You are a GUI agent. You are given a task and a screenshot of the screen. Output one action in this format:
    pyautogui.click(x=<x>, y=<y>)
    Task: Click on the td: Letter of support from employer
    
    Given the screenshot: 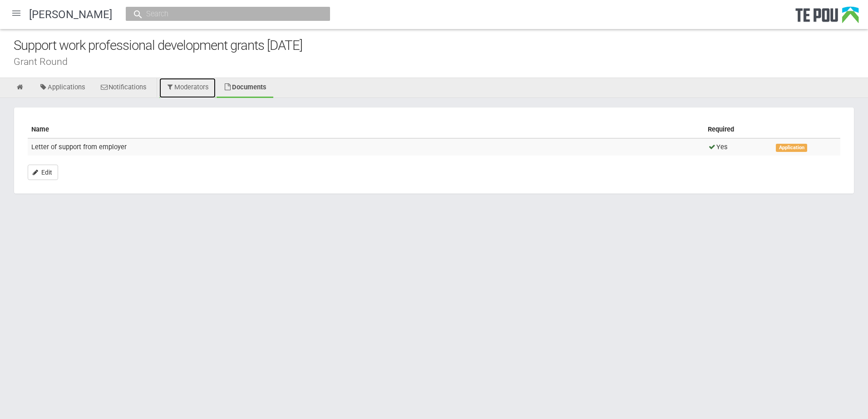 What is the action you would take?
    pyautogui.click(x=366, y=147)
    